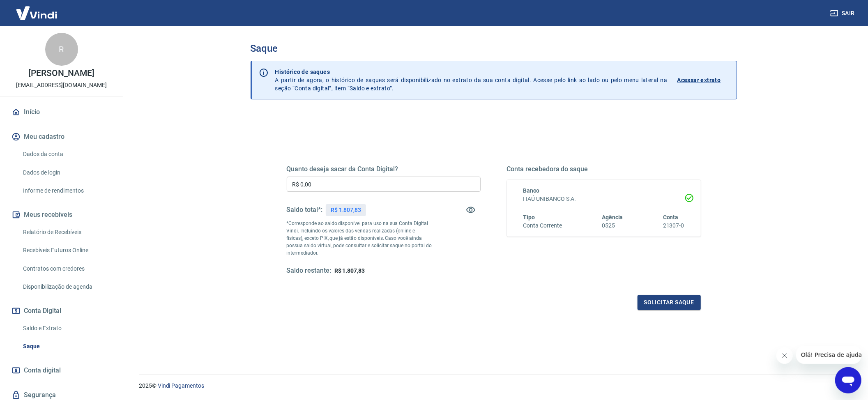 The width and height of the screenshot is (868, 400). What do you see at coordinates (61, 370) in the screenshot?
I see `a: Conta digital` at bounding box center [61, 370].